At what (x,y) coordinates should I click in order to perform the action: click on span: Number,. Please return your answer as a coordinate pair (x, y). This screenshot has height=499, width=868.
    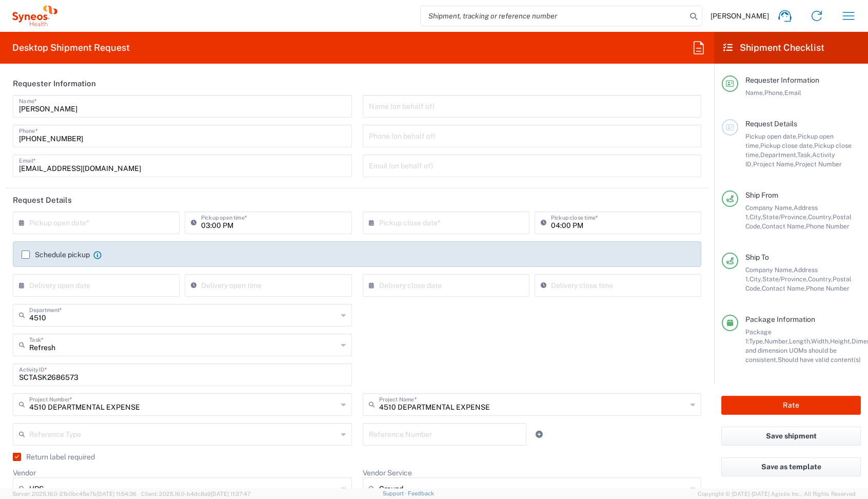
    Looking at the image, I should click on (777, 341).